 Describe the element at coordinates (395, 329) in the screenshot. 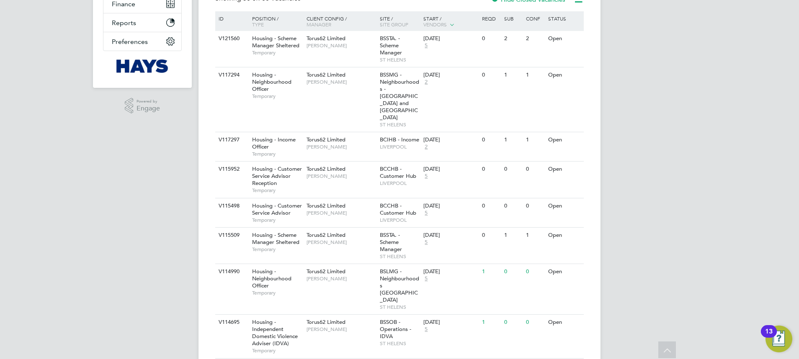

I see `span: BSSOB - Operations - IDVA` at that location.